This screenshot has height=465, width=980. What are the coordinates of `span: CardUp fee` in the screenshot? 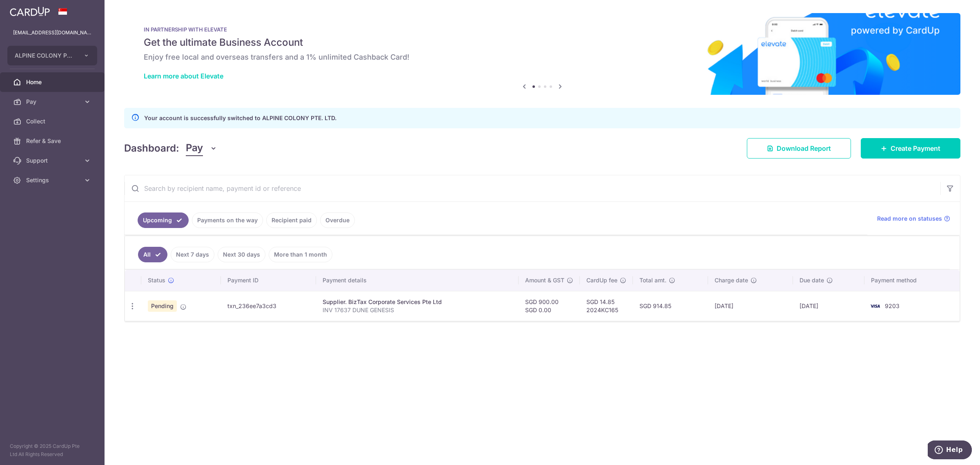 It's located at (602, 280).